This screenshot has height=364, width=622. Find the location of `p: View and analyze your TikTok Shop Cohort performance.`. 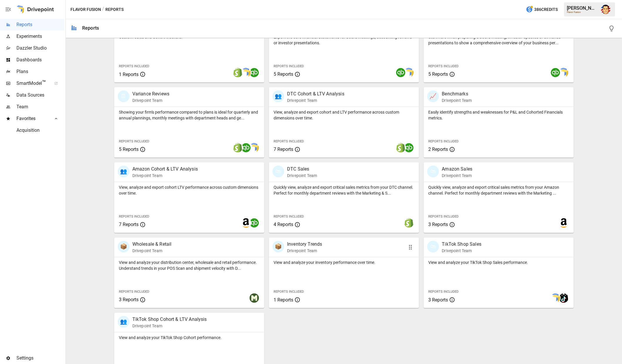

p: View and analyze your TikTok Shop Cohort performance. is located at coordinates (189, 337).